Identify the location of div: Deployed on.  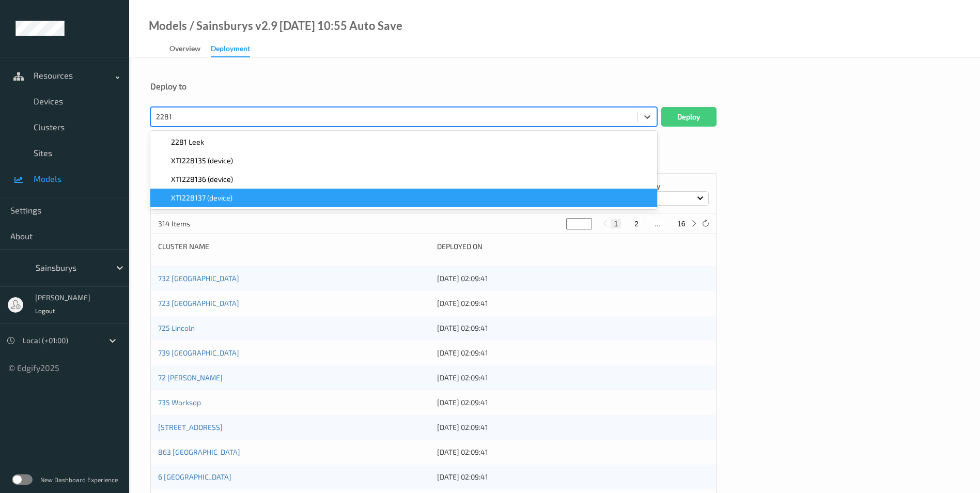
(573, 246).